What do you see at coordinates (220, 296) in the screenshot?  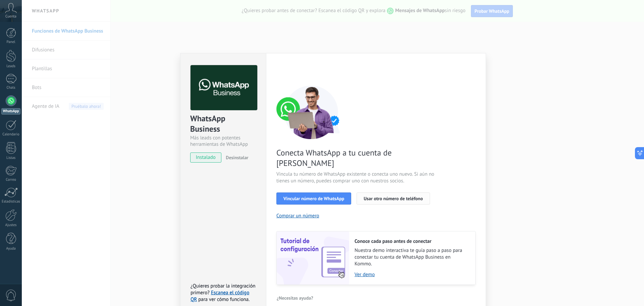 I see `a: Escanea el código QR` at bounding box center [220, 296].